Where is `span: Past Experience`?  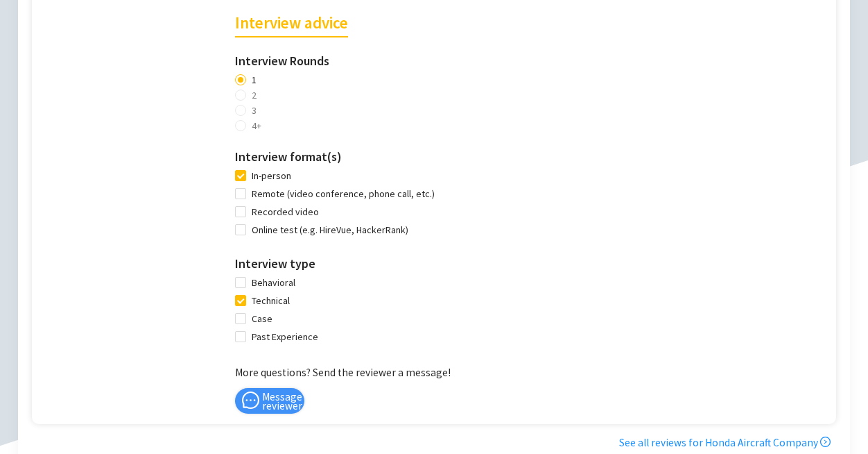 span: Past Experience is located at coordinates (285, 337).